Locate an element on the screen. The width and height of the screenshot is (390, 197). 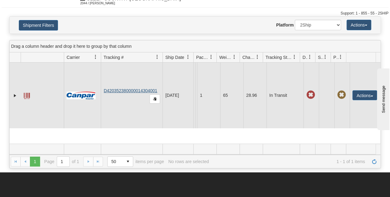
td: 65 is located at coordinates (231, 95).